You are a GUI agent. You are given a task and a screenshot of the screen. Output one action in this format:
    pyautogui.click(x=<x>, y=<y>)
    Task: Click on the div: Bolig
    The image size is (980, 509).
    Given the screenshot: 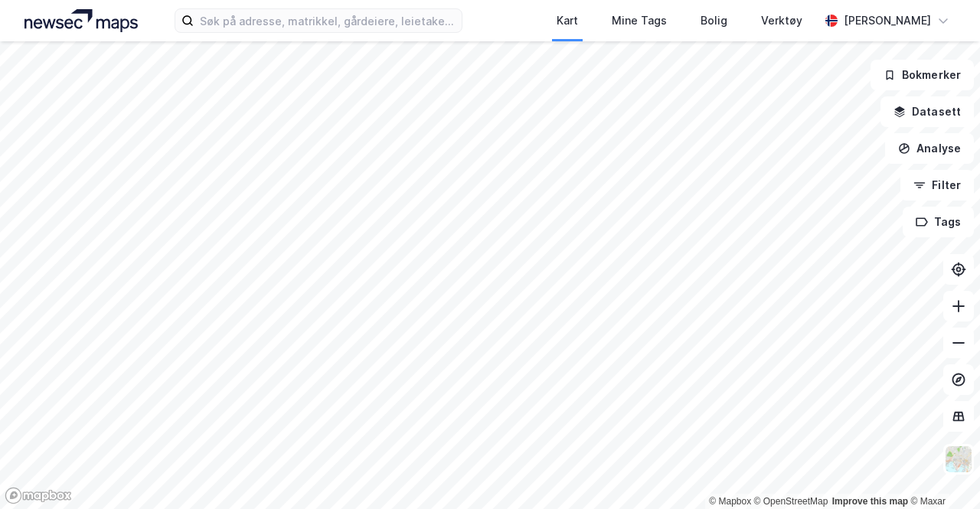 What is the action you would take?
    pyautogui.click(x=713, y=20)
    